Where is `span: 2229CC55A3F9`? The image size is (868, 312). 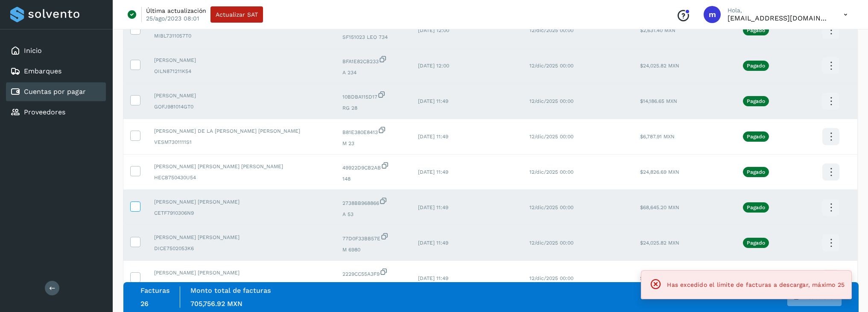 span: 2229CC55A3F9 is located at coordinates (373, 272).